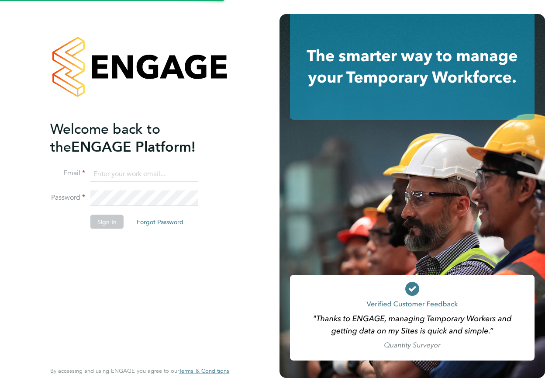  I want to click on span: Welcome back to the, so click(105, 138).